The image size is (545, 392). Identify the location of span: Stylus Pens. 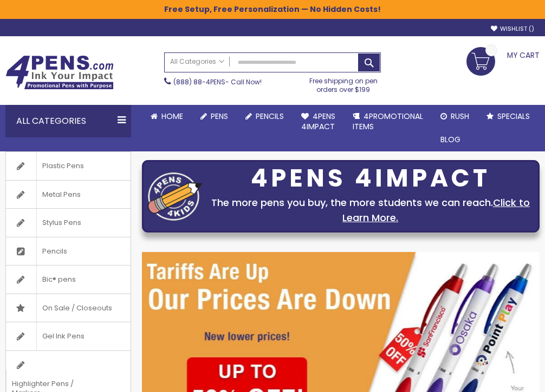
(61, 223).